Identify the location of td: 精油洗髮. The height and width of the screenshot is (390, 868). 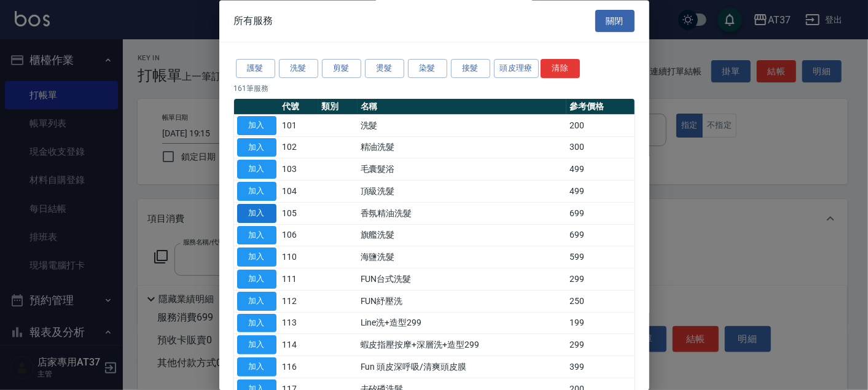
(462, 148).